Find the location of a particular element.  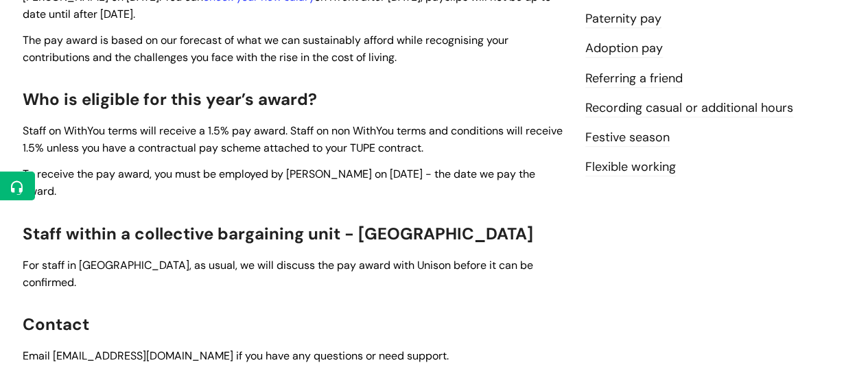

span: Who is eligible for this year’s award? is located at coordinates (170, 99).